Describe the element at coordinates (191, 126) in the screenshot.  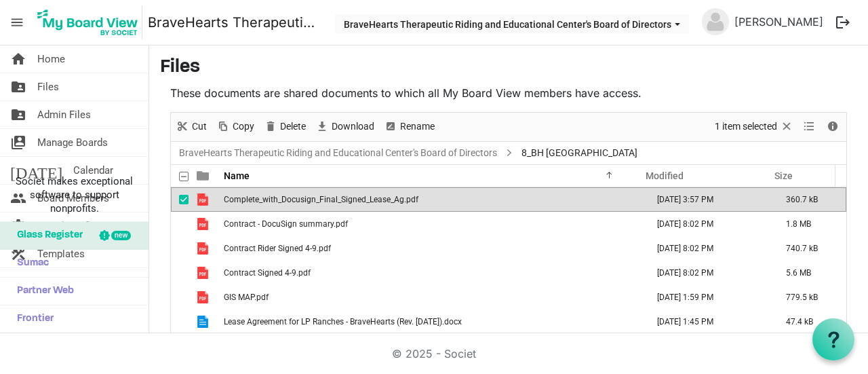
I see `button: Cut` at that location.